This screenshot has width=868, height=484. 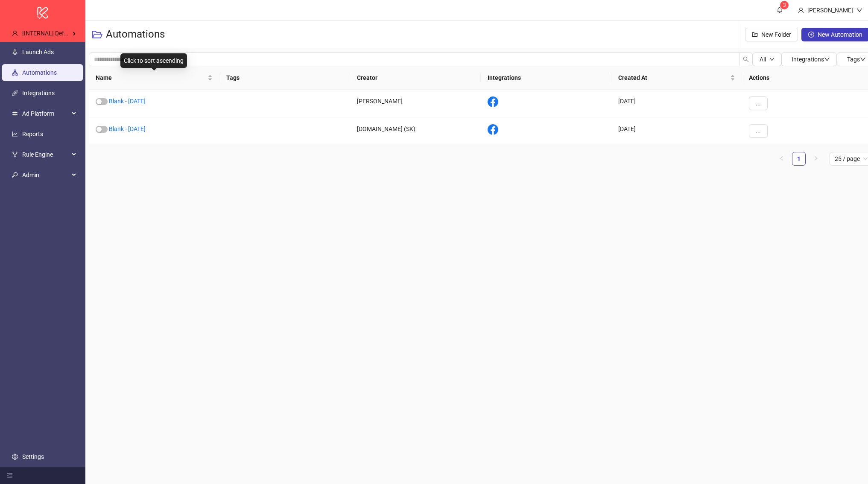 I want to click on span: search, so click(x=746, y=59).